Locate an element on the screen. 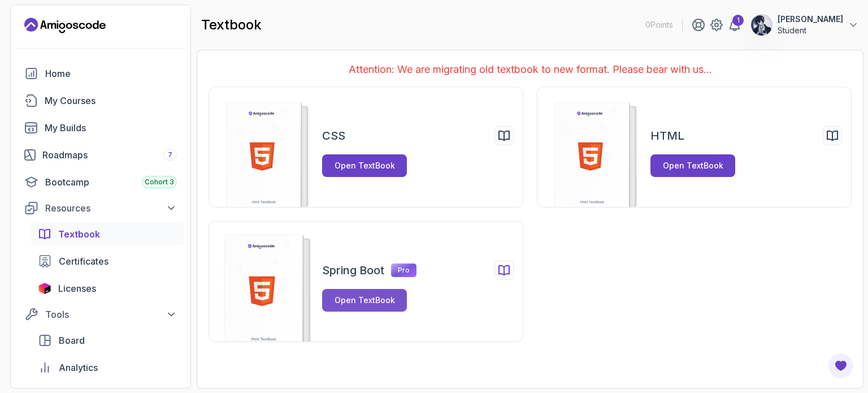  a: roadmaps is located at coordinates (101, 155).